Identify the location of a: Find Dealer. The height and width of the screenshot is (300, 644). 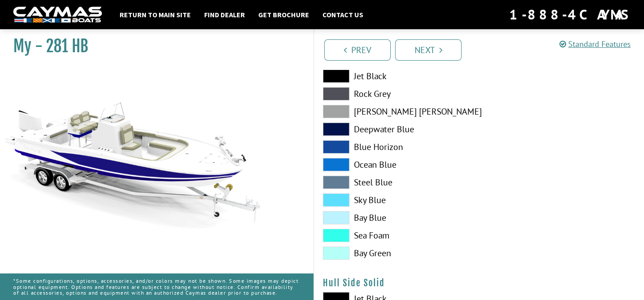
(224, 14).